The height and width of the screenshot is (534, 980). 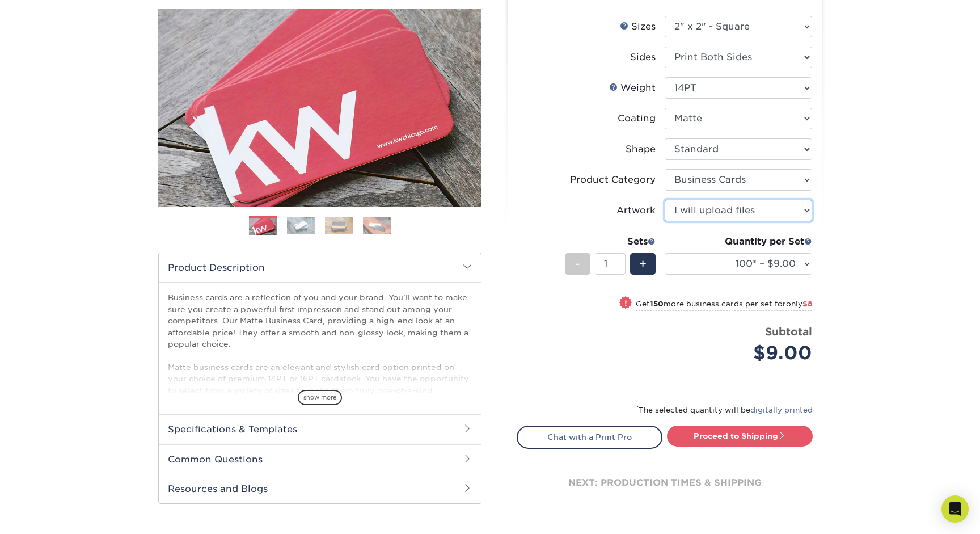 I want to click on div: Quantity per Set, so click(x=739, y=241).